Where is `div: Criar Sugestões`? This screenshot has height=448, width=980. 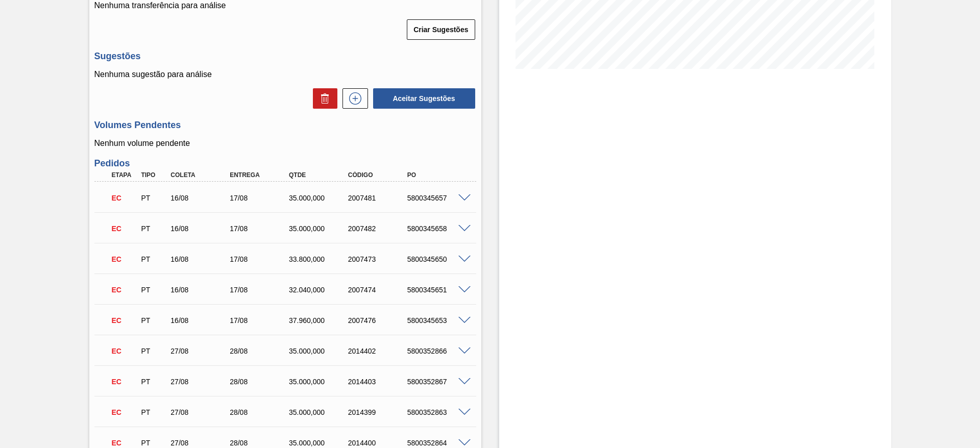 div: Criar Sugestões is located at coordinates (441, 29).